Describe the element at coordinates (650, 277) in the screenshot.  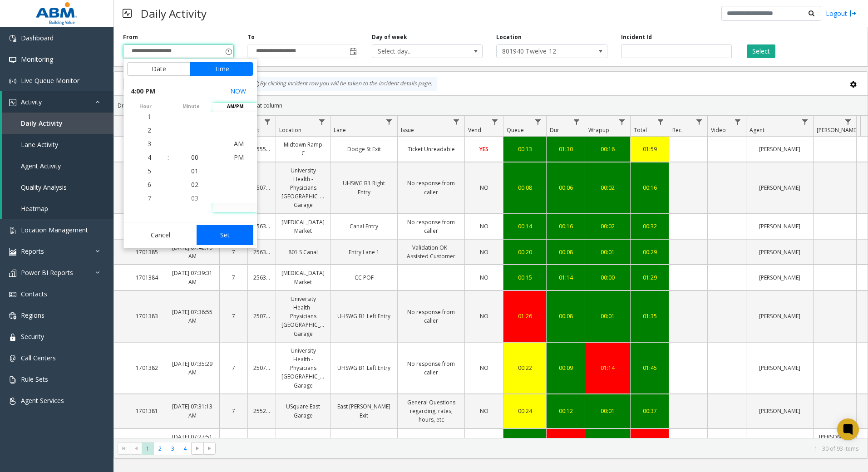
I see `a: 01:29` at that location.